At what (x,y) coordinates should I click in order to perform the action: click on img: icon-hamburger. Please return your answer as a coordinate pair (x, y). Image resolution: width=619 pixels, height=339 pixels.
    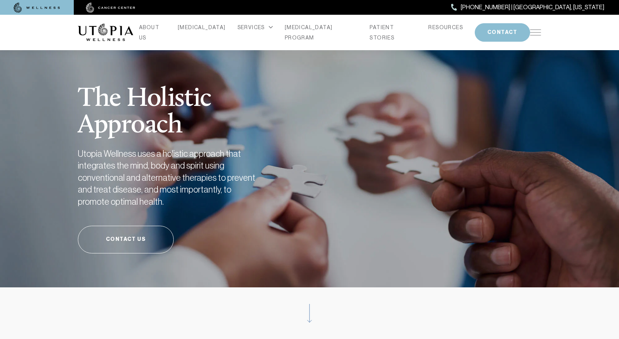
    Looking at the image, I should click on (536, 32).